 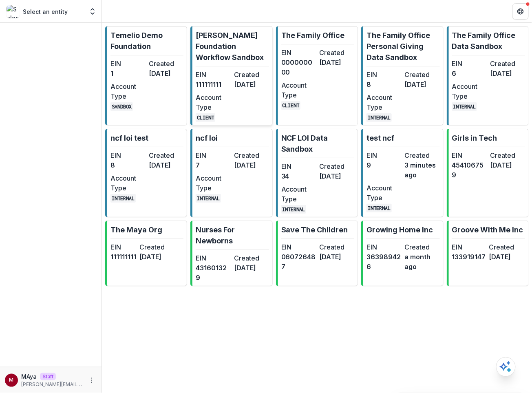 What do you see at coordinates (299, 261) in the screenshot?
I see `dd: 060726487` at bounding box center [299, 261].